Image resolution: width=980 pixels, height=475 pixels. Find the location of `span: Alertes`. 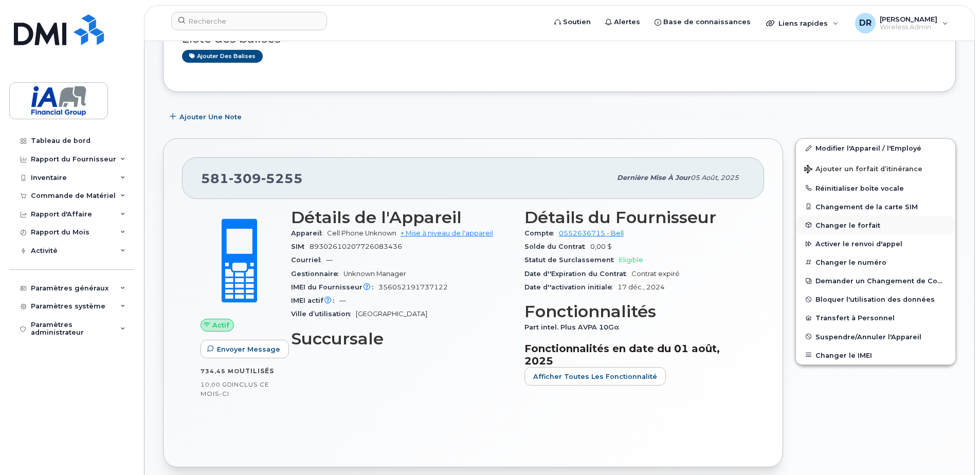

span: Alertes is located at coordinates (627, 22).